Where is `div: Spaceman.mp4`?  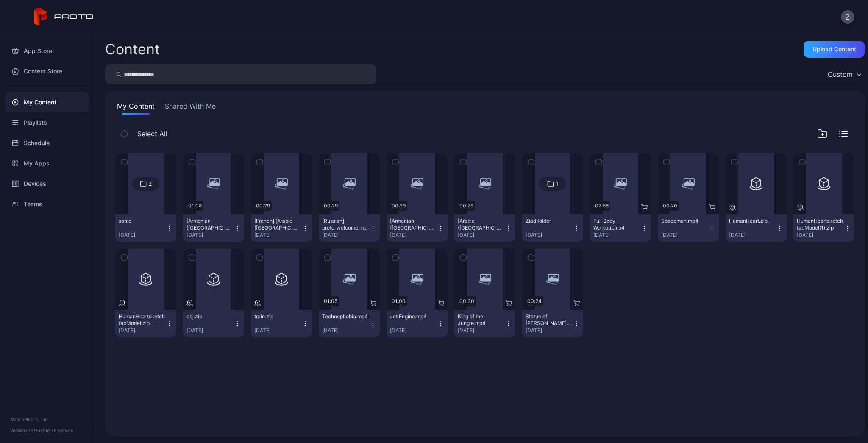
div: Spaceman.mp4 is located at coordinates (685, 222).